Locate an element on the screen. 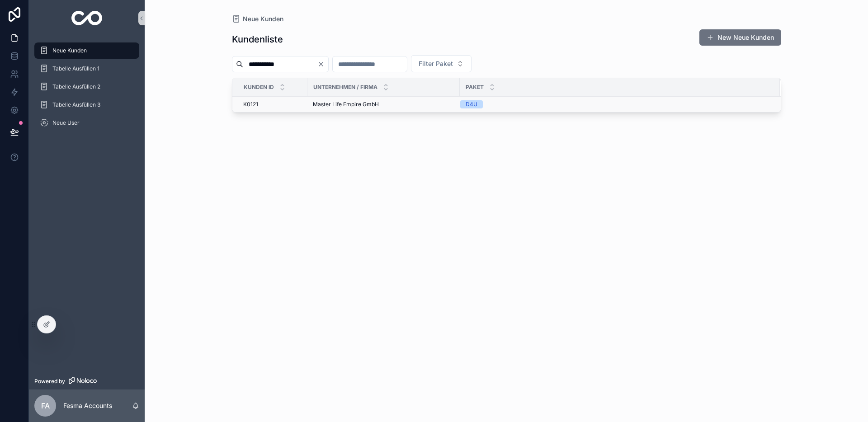 This screenshot has width=868, height=422. span: Neue User is located at coordinates (66, 123).